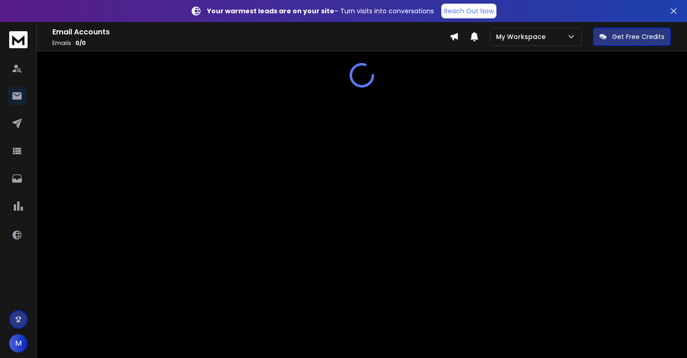 The width and height of the screenshot is (687, 358). Describe the element at coordinates (18, 39) in the screenshot. I see `img: logo` at that location.